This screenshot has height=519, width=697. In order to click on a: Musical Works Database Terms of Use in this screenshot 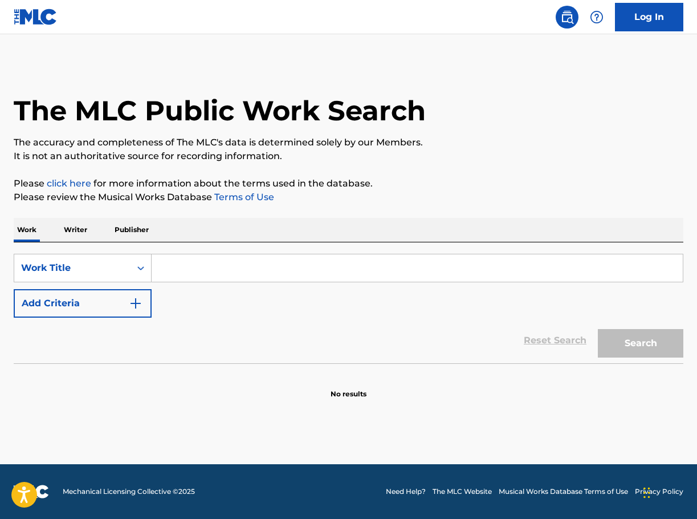, I will do `click(563, 491)`.